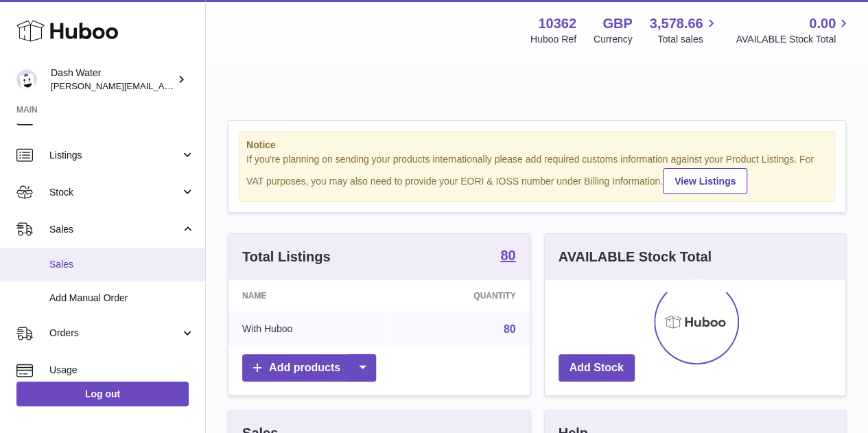 This screenshot has height=433, width=868. I want to click on span: Usage, so click(123, 369).